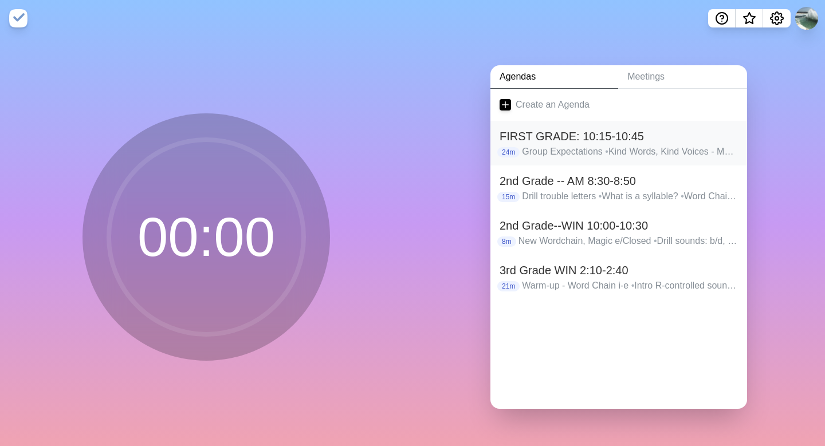  Describe the element at coordinates (630, 152) in the screenshot. I see `p: Group Expectations Kind Words, Kind Voices - Marker New Part - Sound blending Practice Blending R...` at that location.